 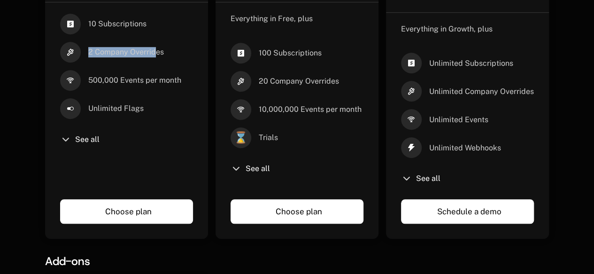 I want to click on i: thunder, so click(x=411, y=147).